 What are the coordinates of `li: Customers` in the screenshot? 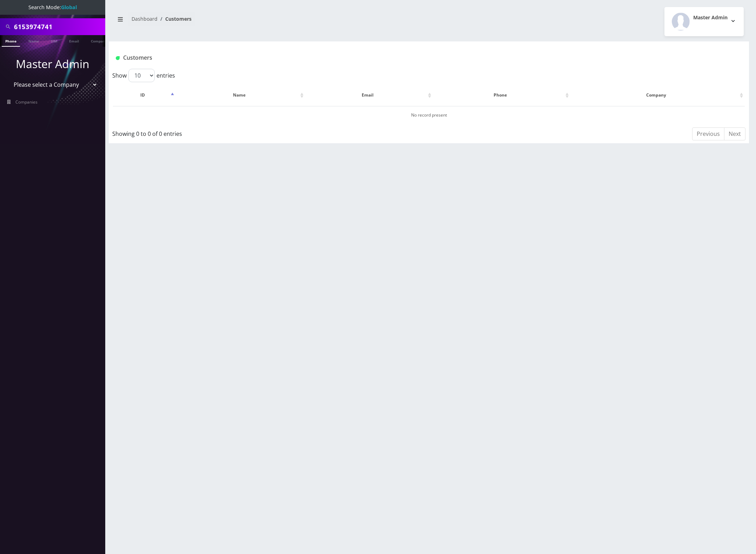 It's located at (174, 18).